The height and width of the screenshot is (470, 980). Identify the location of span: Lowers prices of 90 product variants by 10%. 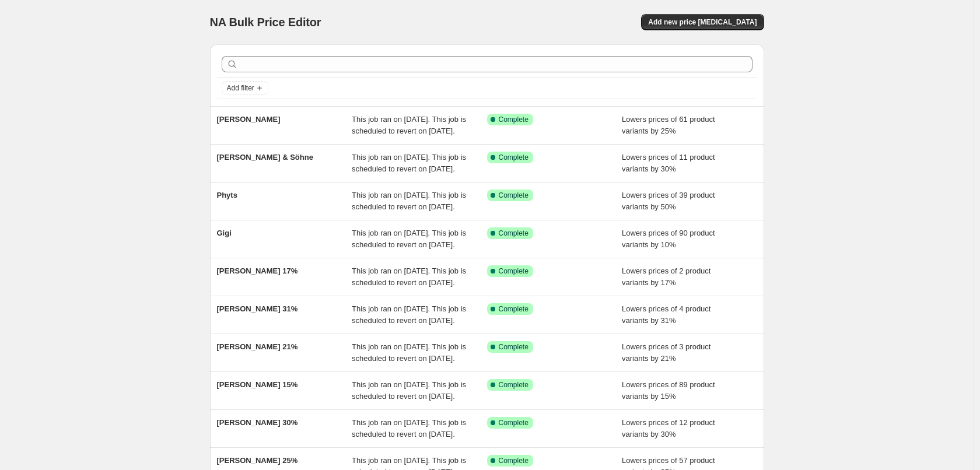
(668, 238).